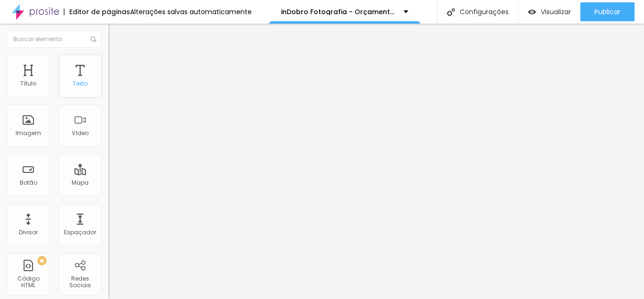 This screenshot has width=644, height=299. What do you see at coordinates (80, 232) in the screenshot?
I see `div: Espaçador` at bounding box center [80, 232].